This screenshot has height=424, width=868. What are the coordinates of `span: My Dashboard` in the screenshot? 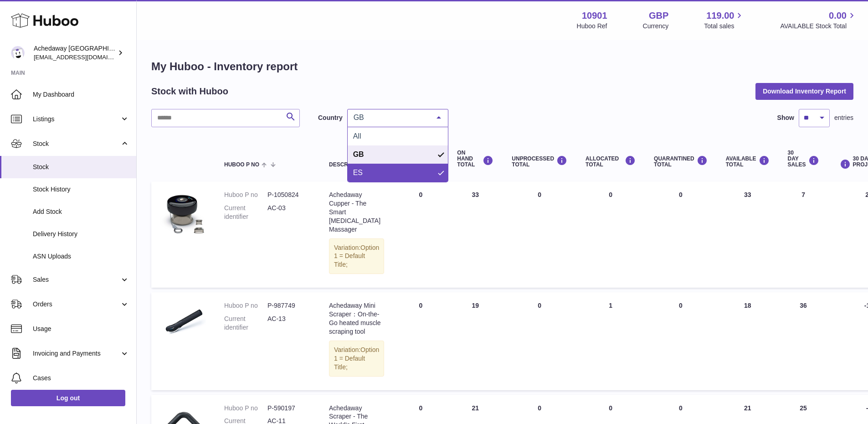 It's located at (81, 94).